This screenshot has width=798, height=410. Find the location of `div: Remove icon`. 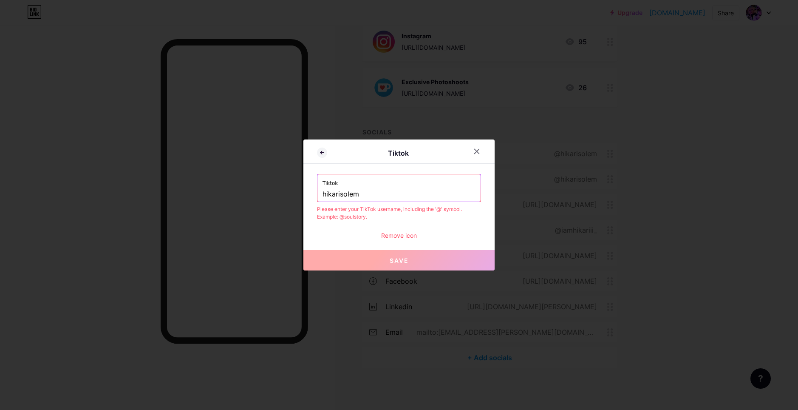

div: Remove icon is located at coordinates (399, 235).